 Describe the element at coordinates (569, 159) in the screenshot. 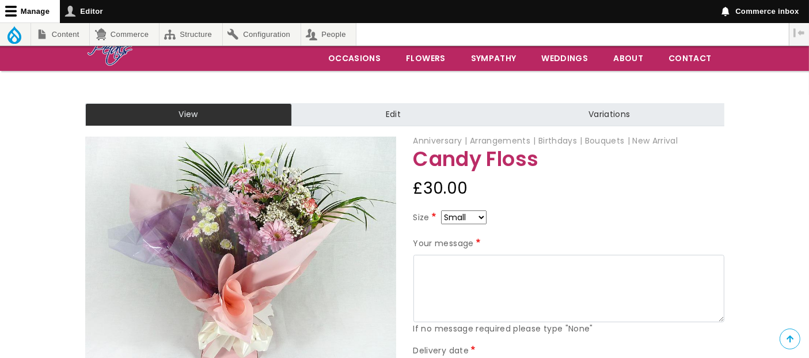

I see `h1: Candy Floss` at that location.